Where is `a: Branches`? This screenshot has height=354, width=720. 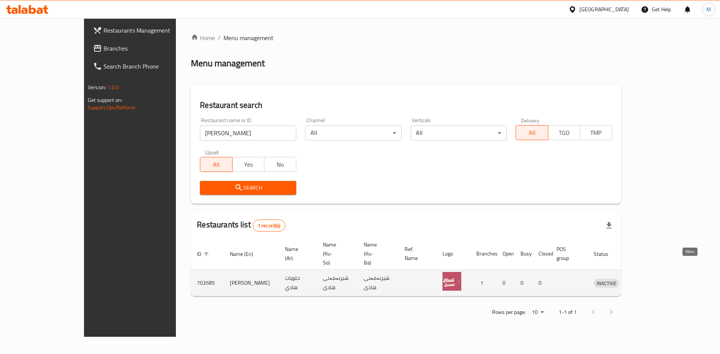 a: Branches is located at coordinates (145, 48).